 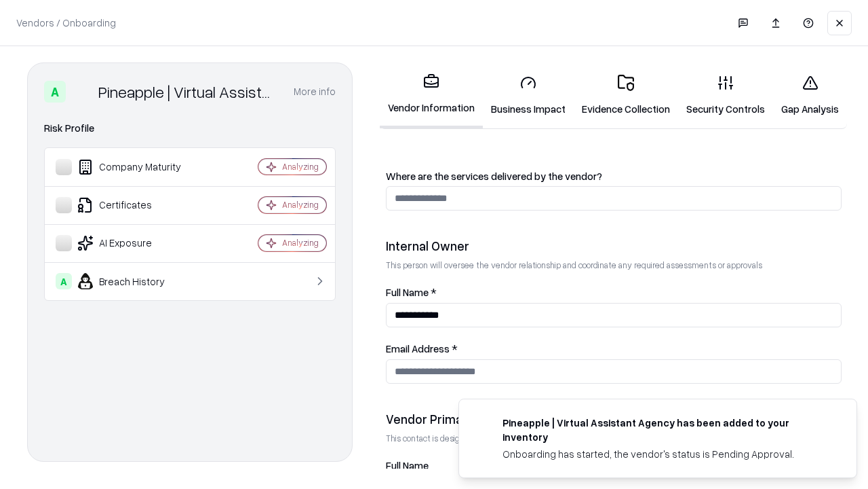 What do you see at coordinates (82, 92) in the screenshot?
I see `img: Pineapple | Virtual Assistant Agency` at bounding box center [82, 92].